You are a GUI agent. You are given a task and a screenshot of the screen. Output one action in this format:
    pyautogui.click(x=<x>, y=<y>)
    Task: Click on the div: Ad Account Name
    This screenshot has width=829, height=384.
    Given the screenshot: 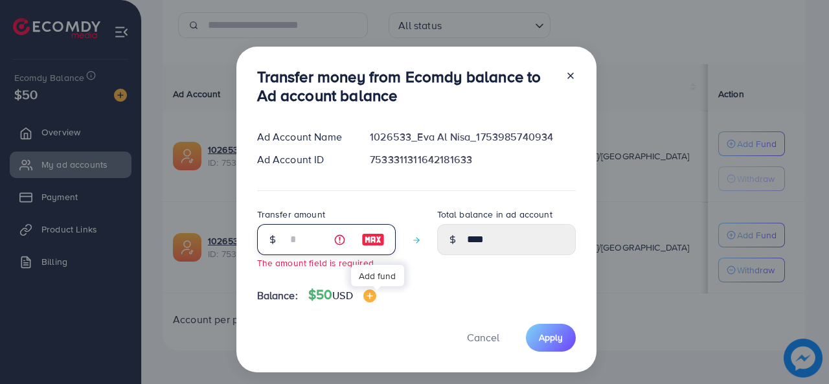 What is the action you would take?
    pyautogui.click(x=303, y=137)
    